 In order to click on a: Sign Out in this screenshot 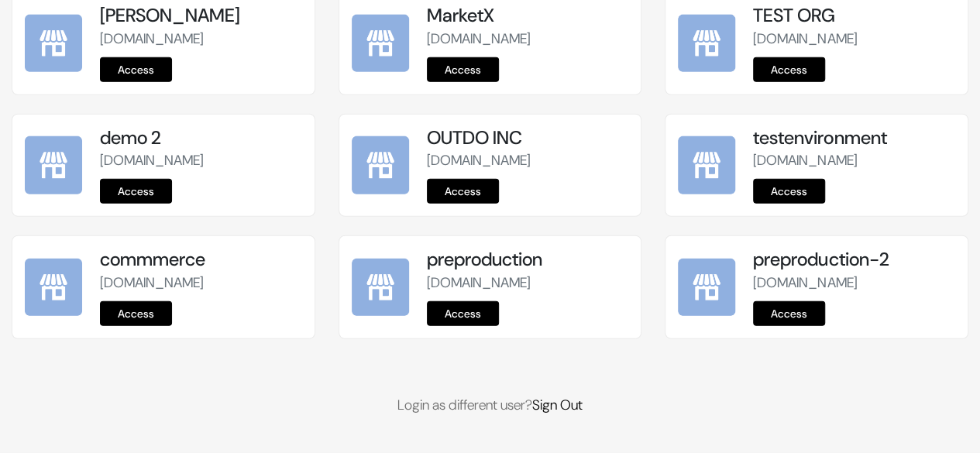, I will do `click(557, 405)`.